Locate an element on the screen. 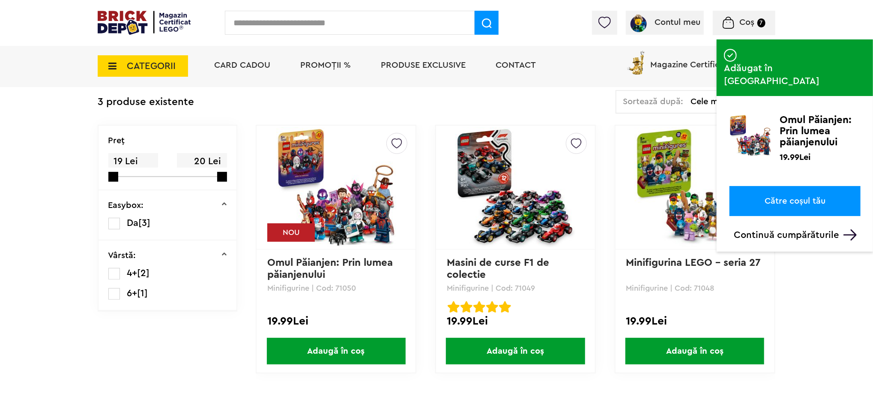 The width and height of the screenshot is (873, 397). a: Către coșul tău is located at coordinates (795, 201).